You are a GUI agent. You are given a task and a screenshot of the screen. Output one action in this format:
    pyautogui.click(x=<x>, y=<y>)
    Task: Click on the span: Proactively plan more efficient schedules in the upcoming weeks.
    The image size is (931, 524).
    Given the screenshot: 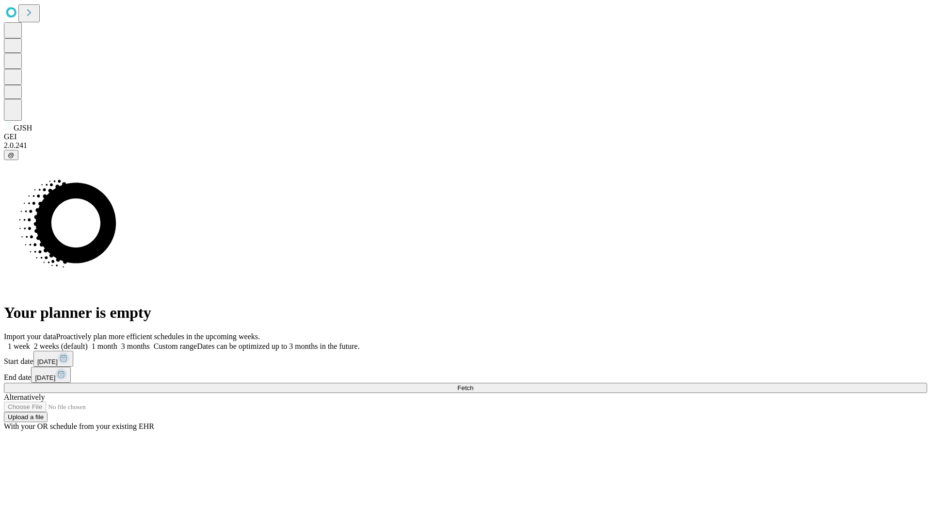 What is the action you would take?
    pyautogui.click(x=158, y=336)
    